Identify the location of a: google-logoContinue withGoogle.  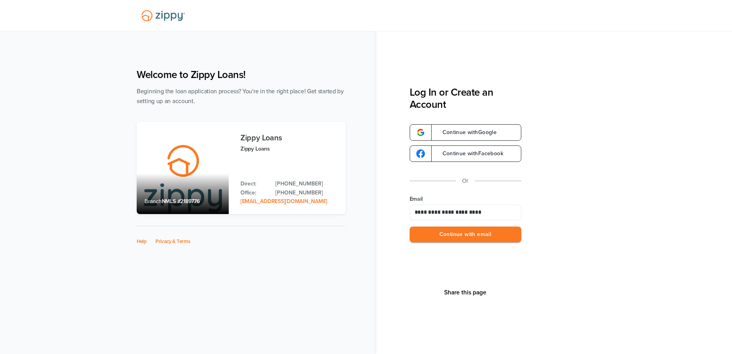
(465, 132).